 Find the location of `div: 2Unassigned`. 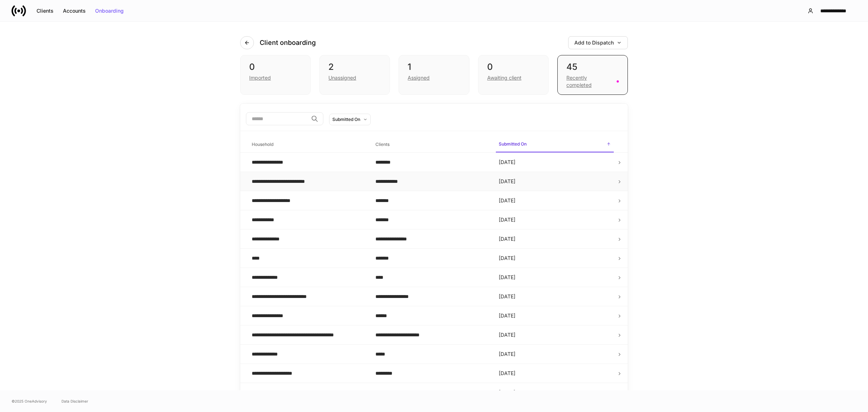

div: 2Unassigned is located at coordinates (355, 75).